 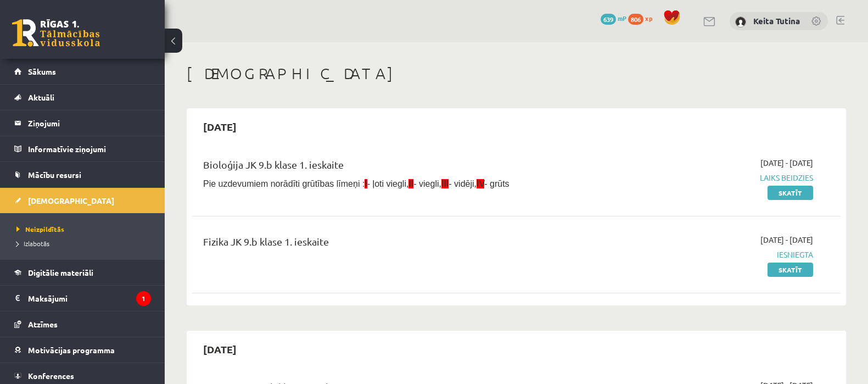 I want to click on a: Motivācijas programma, so click(x=82, y=350).